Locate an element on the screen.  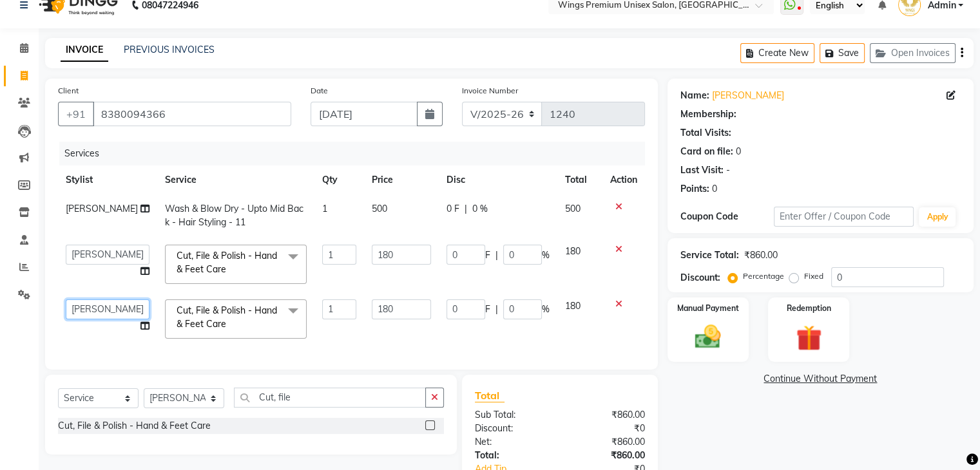
th: Service is located at coordinates (236, 180).